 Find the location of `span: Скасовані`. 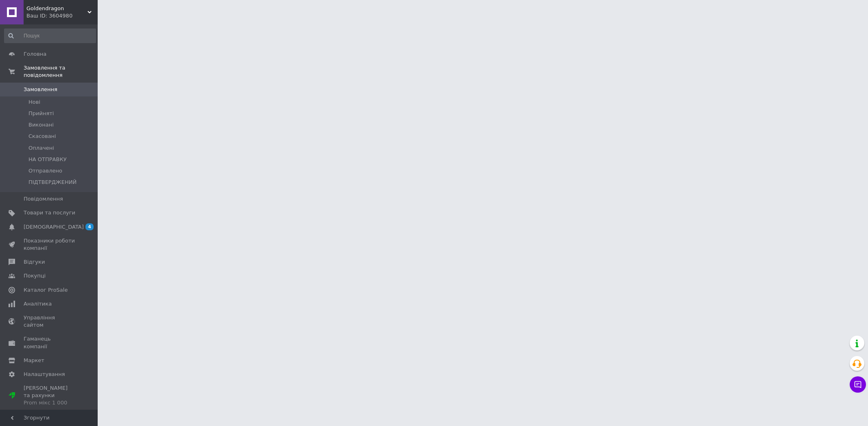

span: Скасовані is located at coordinates (43, 136).